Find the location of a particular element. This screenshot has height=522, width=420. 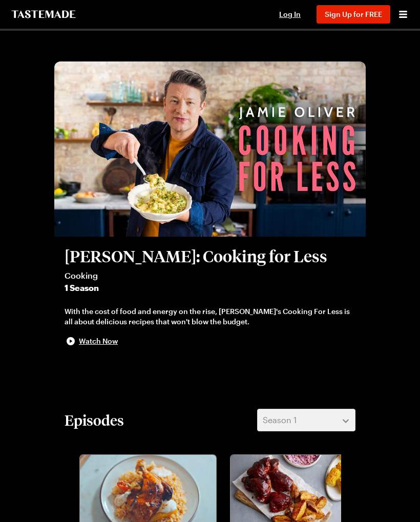

span: Sign Up for FREE is located at coordinates (354, 14).